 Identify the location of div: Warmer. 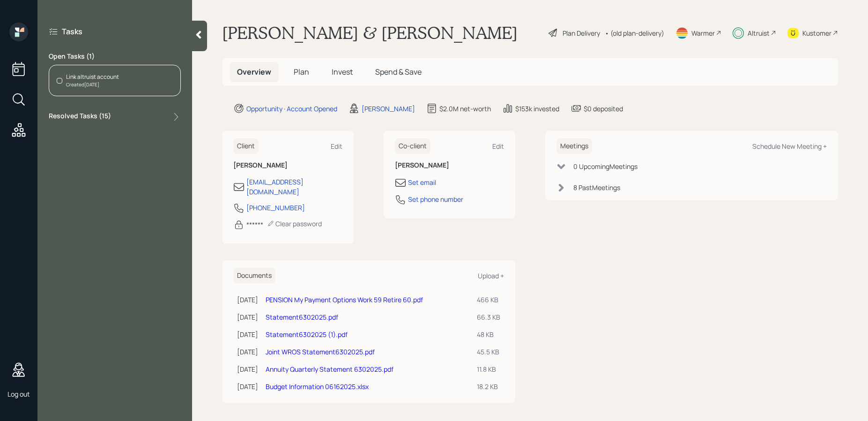
(703, 33).